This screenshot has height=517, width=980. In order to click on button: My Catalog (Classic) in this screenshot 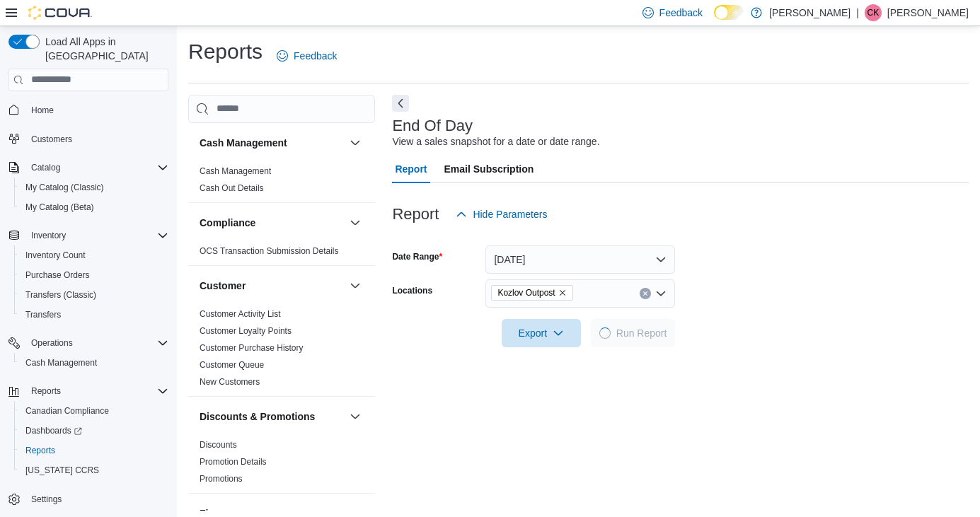, I will do `click(94, 187)`.